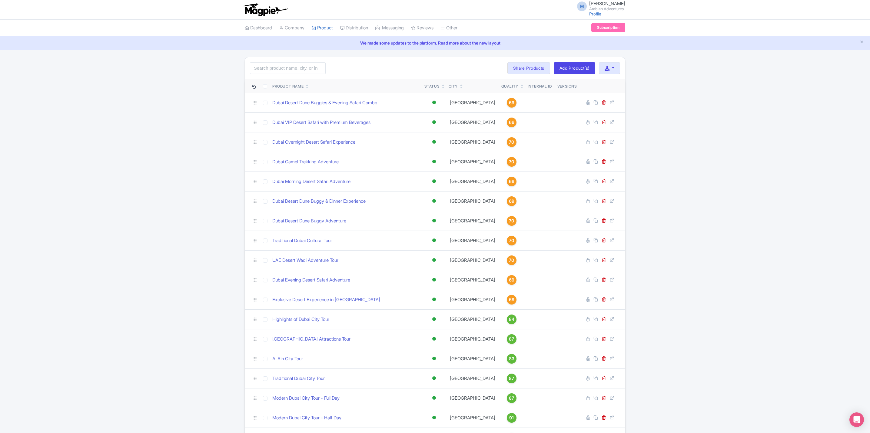 This screenshot has width=870, height=433. I want to click on a: Modern Dubai City Tour - Full Day, so click(306, 398).